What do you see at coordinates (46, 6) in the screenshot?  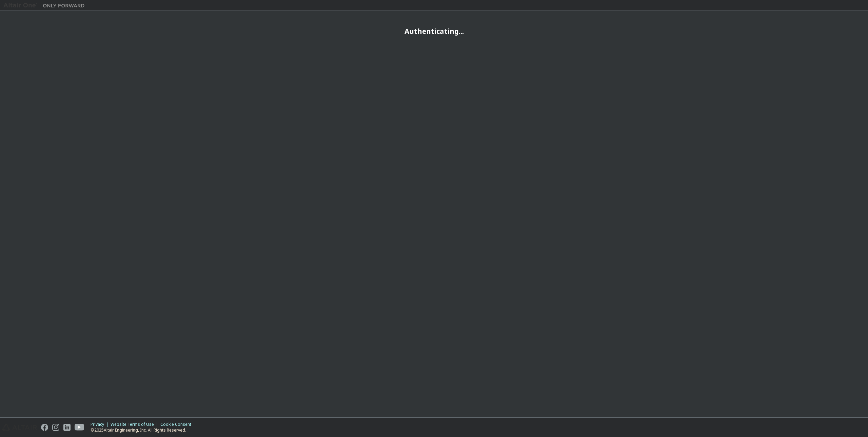 I see `img: Altair One` at bounding box center [46, 6].